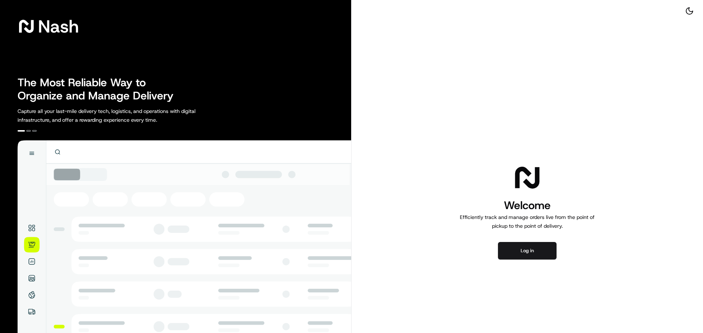 Image resolution: width=703 pixels, height=333 pixels. I want to click on p: Capture all your last-mile delivery tech, logistics, and operations with digital infrastructure, ..., so click(123, 116).